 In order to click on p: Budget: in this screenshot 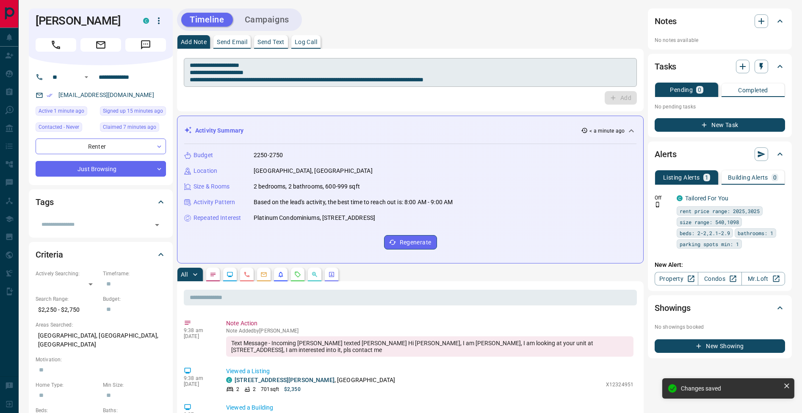, I will do `click(134, 299)`.